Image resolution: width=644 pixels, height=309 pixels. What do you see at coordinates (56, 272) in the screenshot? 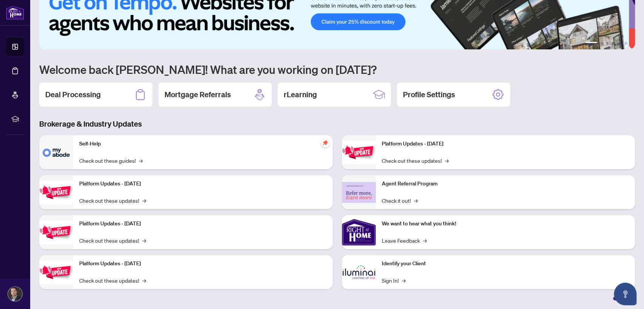
I see `img: Platform Updates - July 8, 2025` at bounding box center [56, 272].